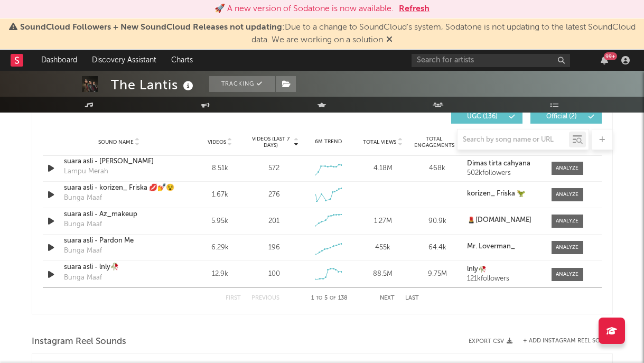  I want to click on strong: lnly🥀, so click(477, 269).